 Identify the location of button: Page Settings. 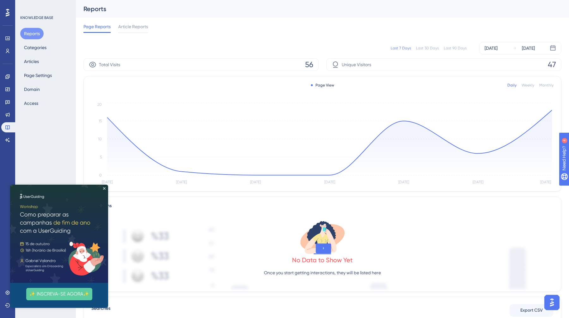
(38, 75).